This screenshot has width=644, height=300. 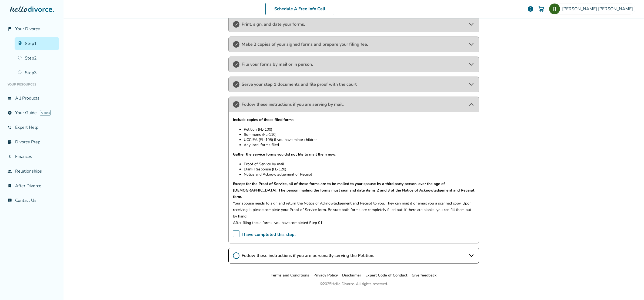 I want to click on a: Step2, so click(x=37, y=58).